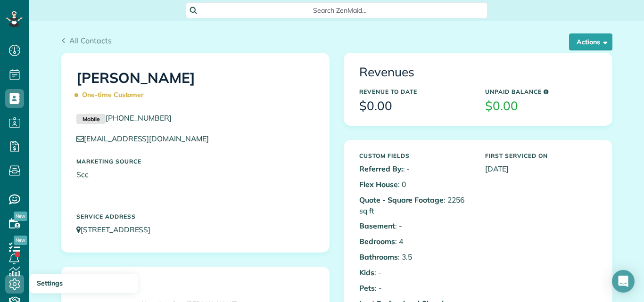  I want to click on p: : 3.5, so click(414, 257).